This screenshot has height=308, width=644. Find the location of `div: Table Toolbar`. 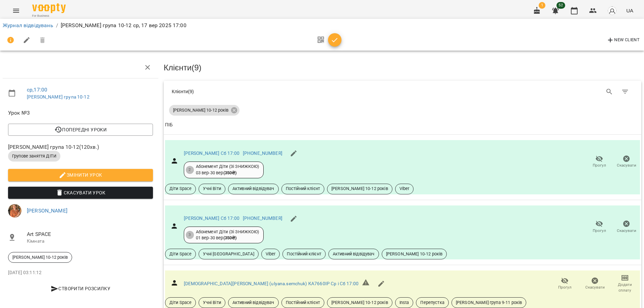

div: Table Toolbar is located at coordinates (402, 91).